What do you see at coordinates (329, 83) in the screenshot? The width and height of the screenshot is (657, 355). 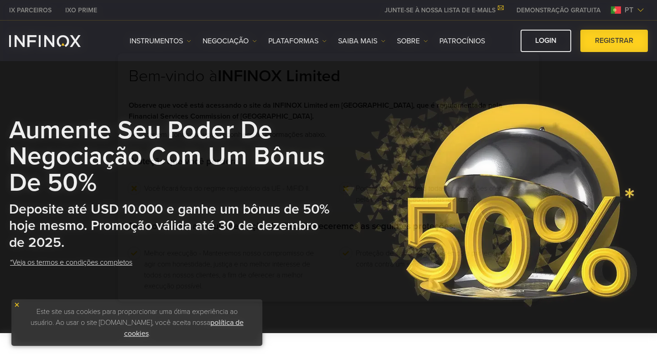 I see `h2: Bem-vindo à` at bounding box center [329, 83].